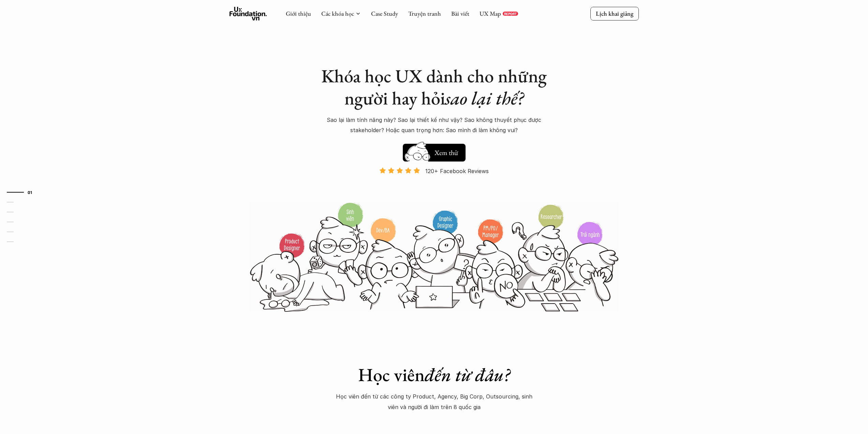 The width and height of the screenshot is (868, 434). I want to click on strong: 01, so click(30, 192).